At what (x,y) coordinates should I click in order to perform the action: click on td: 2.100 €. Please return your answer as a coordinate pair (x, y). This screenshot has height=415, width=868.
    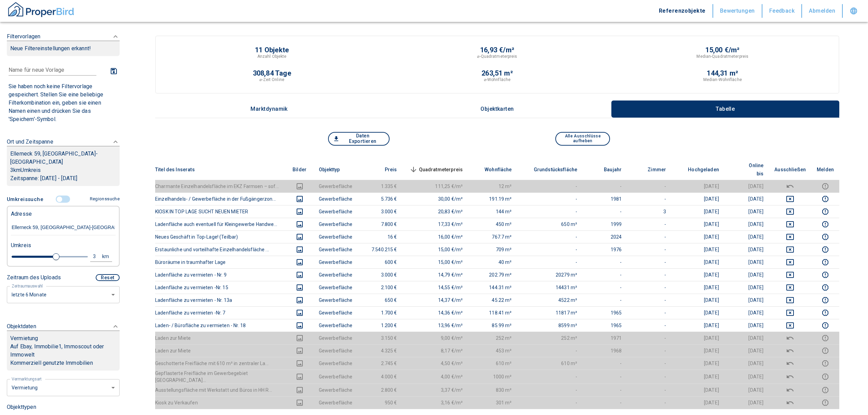
    Looking at the image, I should click on (381, 288).